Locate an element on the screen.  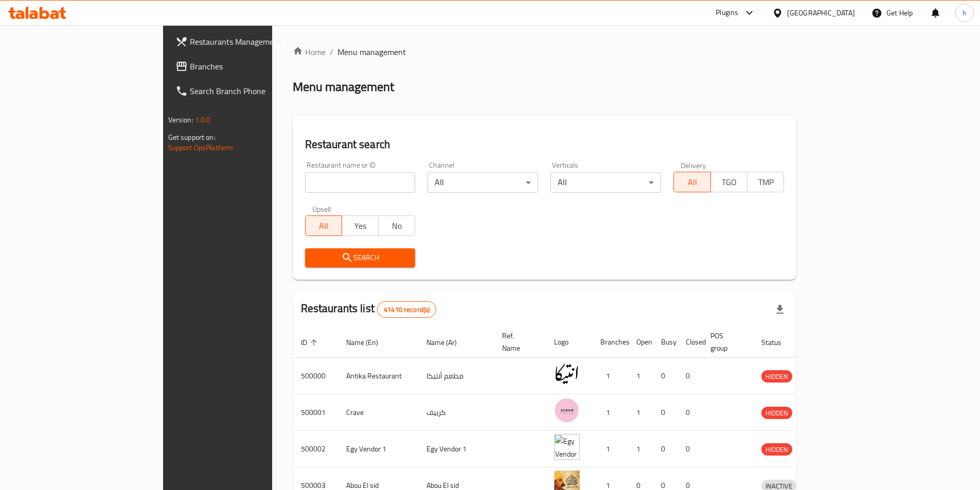
div: Total records count is located at coordinates (407, 309).